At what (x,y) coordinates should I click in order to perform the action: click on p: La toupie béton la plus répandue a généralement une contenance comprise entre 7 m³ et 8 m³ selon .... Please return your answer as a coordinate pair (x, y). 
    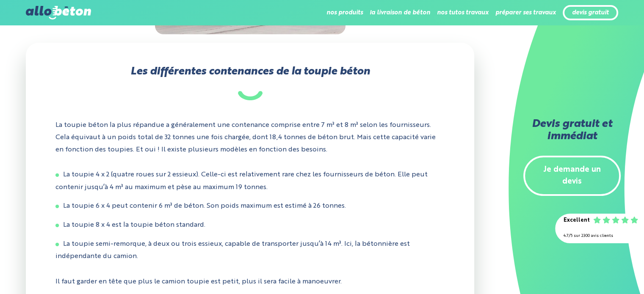
    Looking at the image, I should click on (250, 138).